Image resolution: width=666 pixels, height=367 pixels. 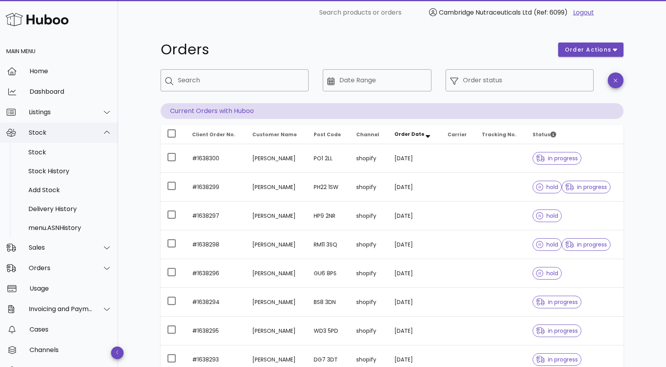 What do you see at coordinates (368, 134) in the screenshot?
I see `span: Channel` at bounding box center [368, 134].